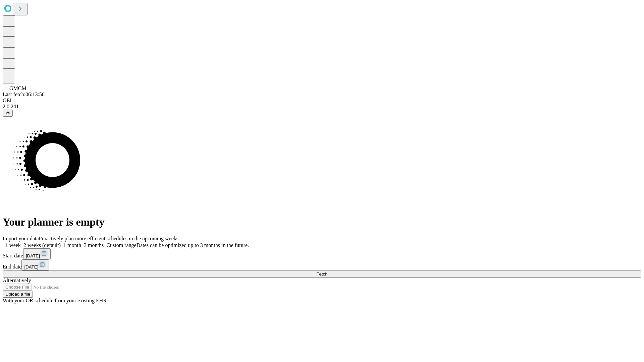 The height and width of the screenshot is (362, 644). I want to click on button: Upload a file, so click(17, 294).